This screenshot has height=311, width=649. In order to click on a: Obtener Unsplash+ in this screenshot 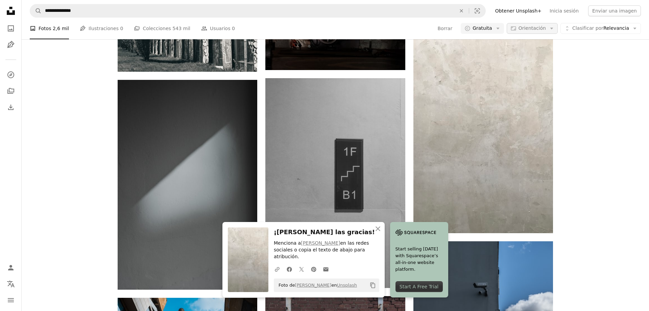, I will do `click(518, 11)`.